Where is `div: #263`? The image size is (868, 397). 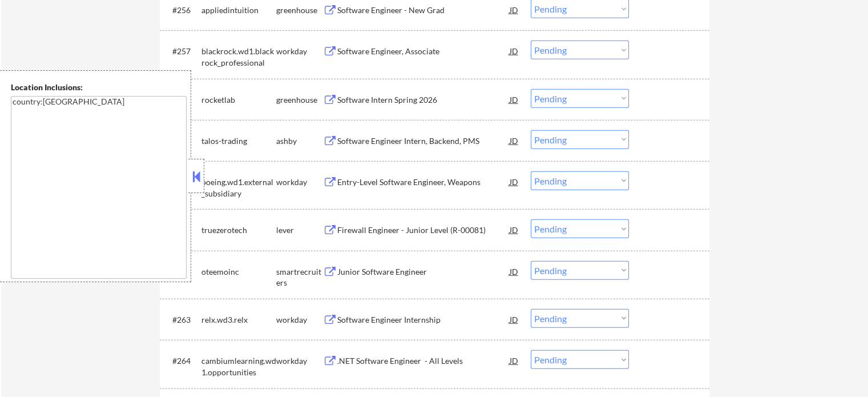
div: #263 is located at coordinates (182, 320).